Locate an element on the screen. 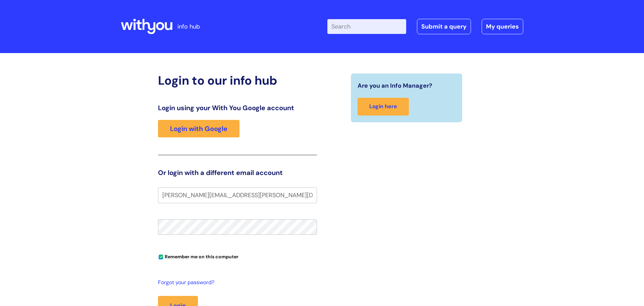 Image resolution: width=644 pixels, height=306 pixels. a: Forgot your password? is located at coordinates (236, 282).